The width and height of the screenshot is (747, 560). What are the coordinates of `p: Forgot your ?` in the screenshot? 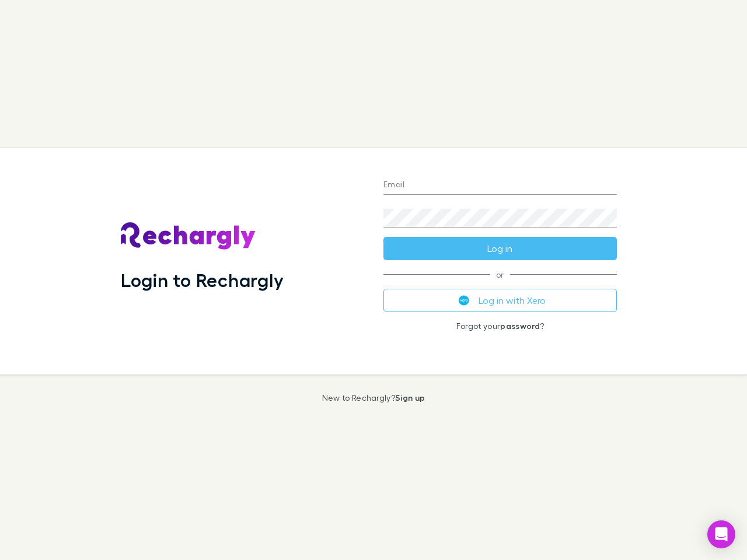 It's located at (500, 326).